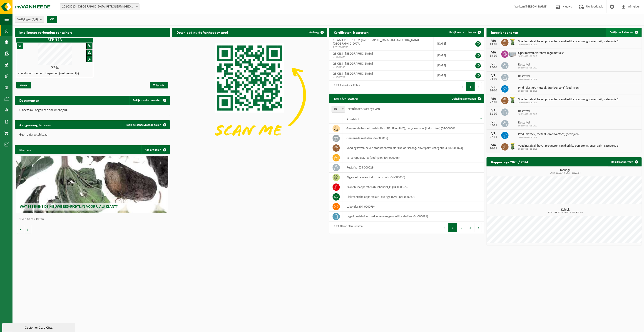  I want to click on span: Toon de aangevraagde taken, so click(144, 125).